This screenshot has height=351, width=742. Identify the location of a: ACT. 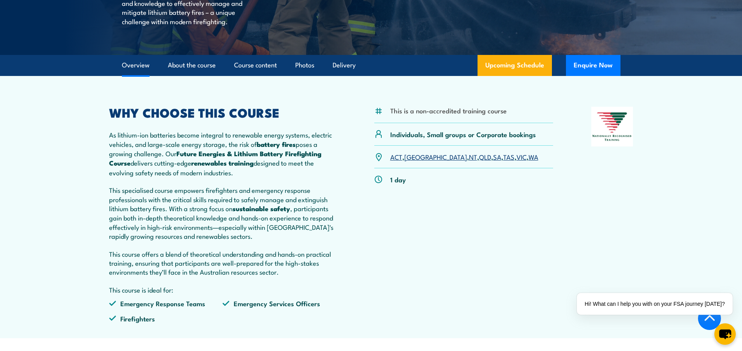
(396, 157).